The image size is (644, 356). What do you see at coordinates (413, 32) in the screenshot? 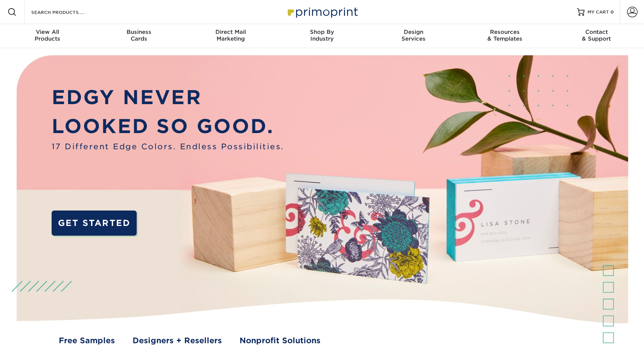
I see `span: Design` at bounding box center [413, 32].